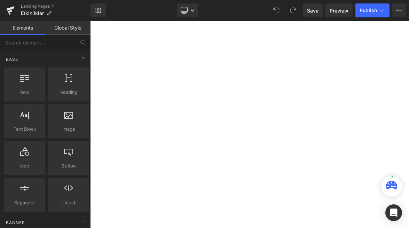  I want to click on span: Banner, so click(15, 223).